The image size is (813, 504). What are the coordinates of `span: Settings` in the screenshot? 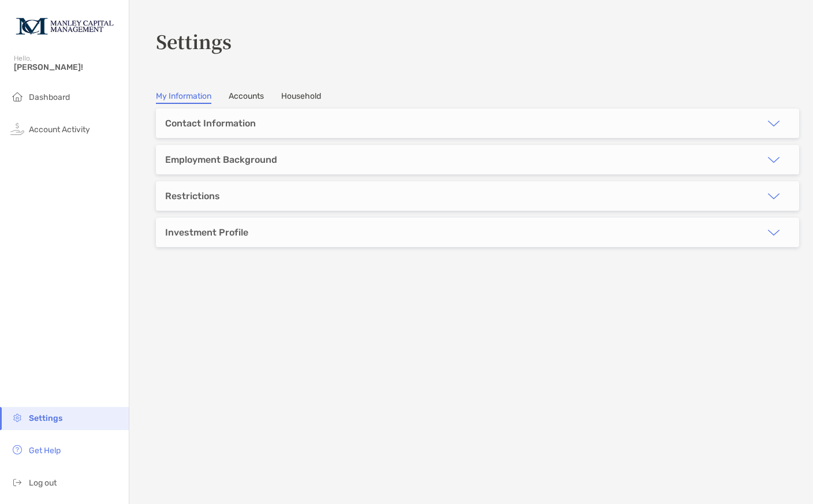 It's located at (46, 418).